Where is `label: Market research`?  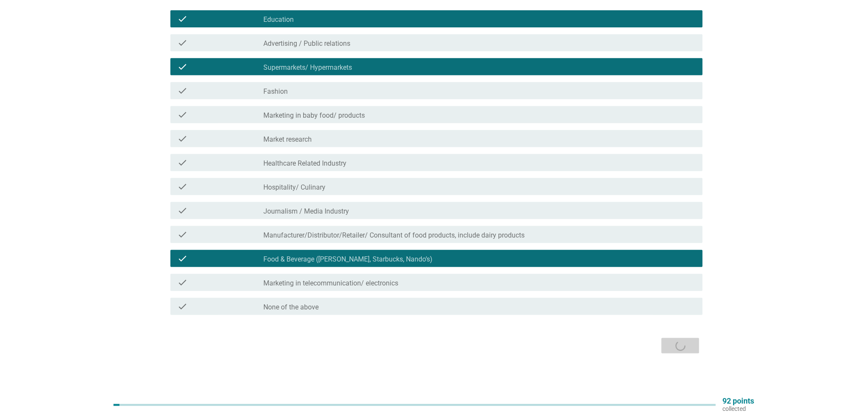
label: Market research is located at coordinates (288, 140).